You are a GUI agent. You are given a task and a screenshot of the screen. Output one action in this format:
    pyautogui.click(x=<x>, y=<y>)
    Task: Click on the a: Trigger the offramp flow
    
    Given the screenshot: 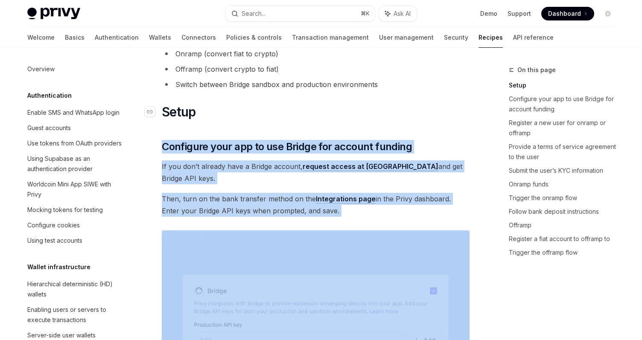 What is the action you would take?
    pyautogui.click(x=566, y=253)
    